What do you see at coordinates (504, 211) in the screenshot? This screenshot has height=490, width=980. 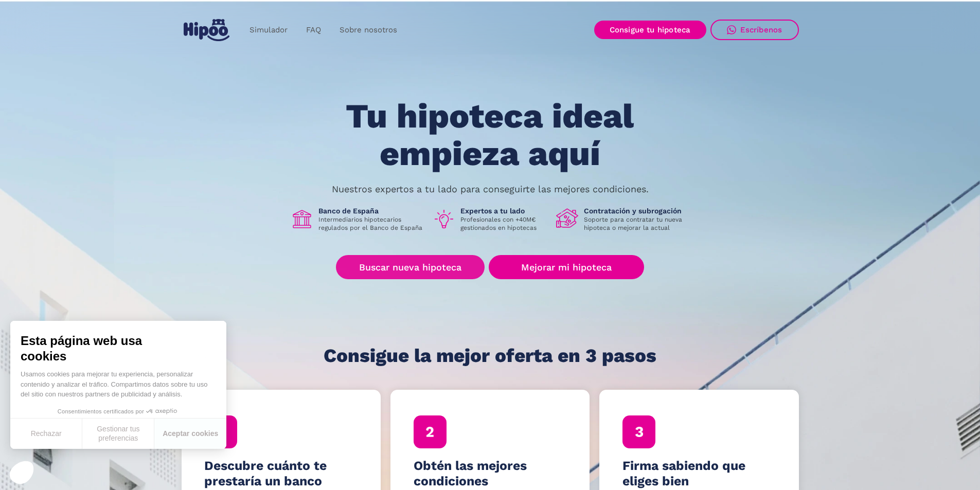 I see `h1: Expertos a tu lado` at bounding box center [504, 211].